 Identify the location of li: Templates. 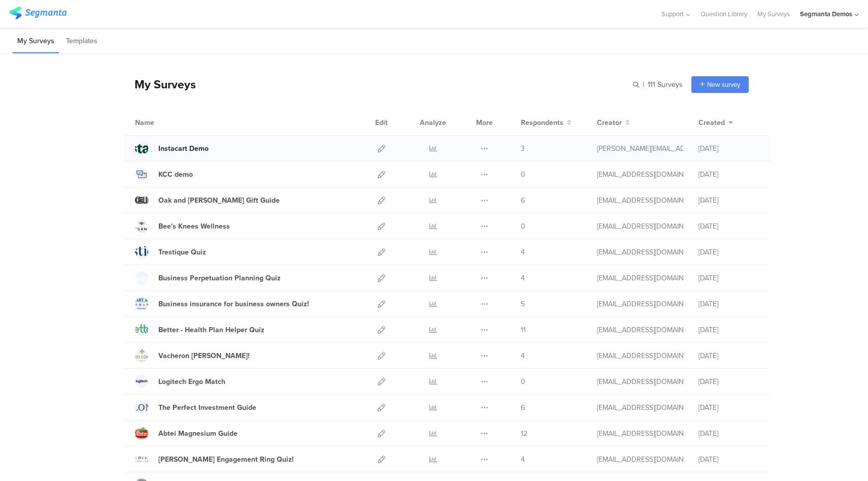
(82, 41).